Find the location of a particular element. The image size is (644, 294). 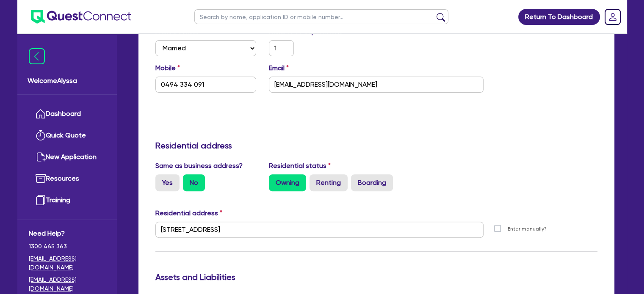

label: Residential address is located at coordinates (189, 213).